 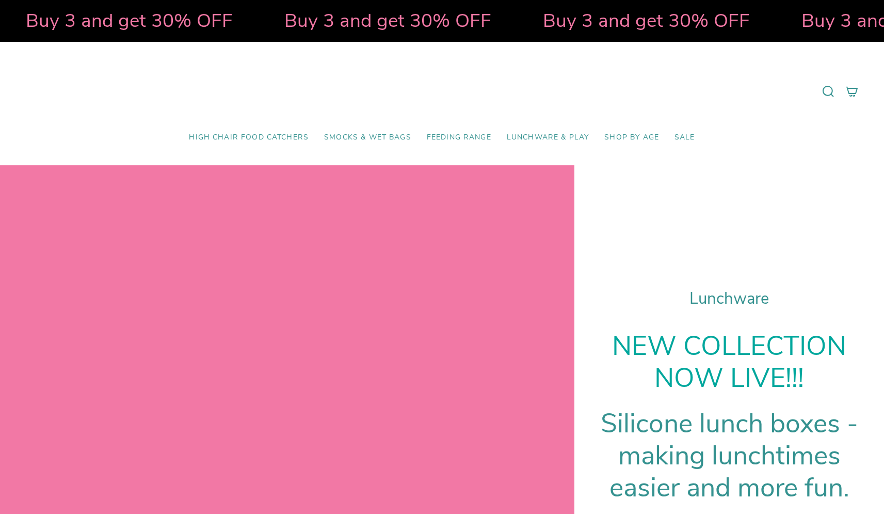 I want to click on span: High Chair Food Catchers, so click(x=249, y=137).